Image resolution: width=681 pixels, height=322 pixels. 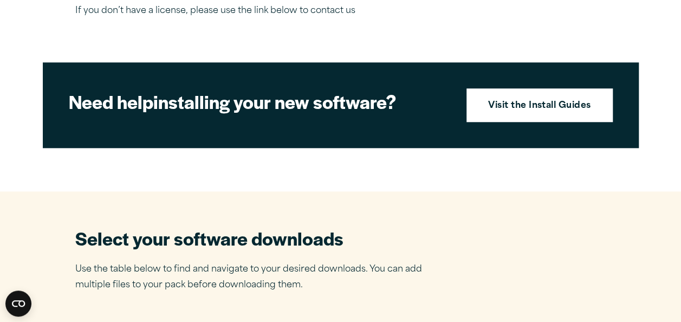 I want to click on strong: Need help, so click(x=111, y=101).